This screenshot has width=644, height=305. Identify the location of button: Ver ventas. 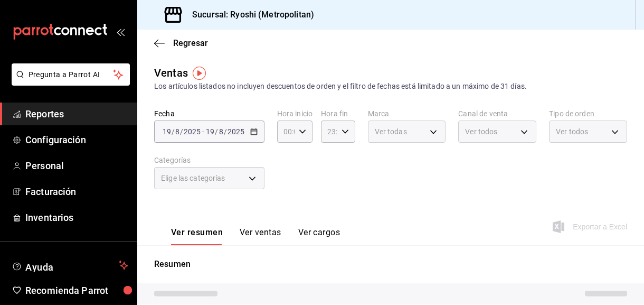
(260, 236).